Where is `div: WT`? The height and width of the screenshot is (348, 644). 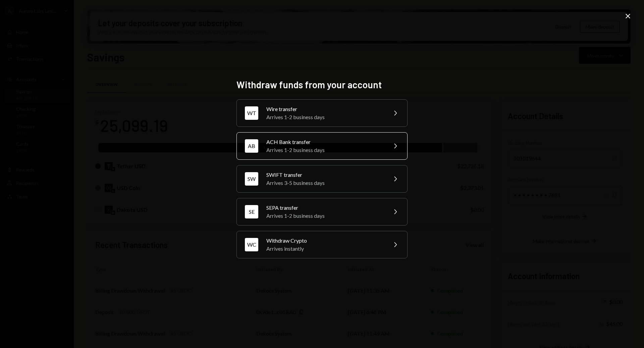 div: WT is located at coordinates (251, 113).